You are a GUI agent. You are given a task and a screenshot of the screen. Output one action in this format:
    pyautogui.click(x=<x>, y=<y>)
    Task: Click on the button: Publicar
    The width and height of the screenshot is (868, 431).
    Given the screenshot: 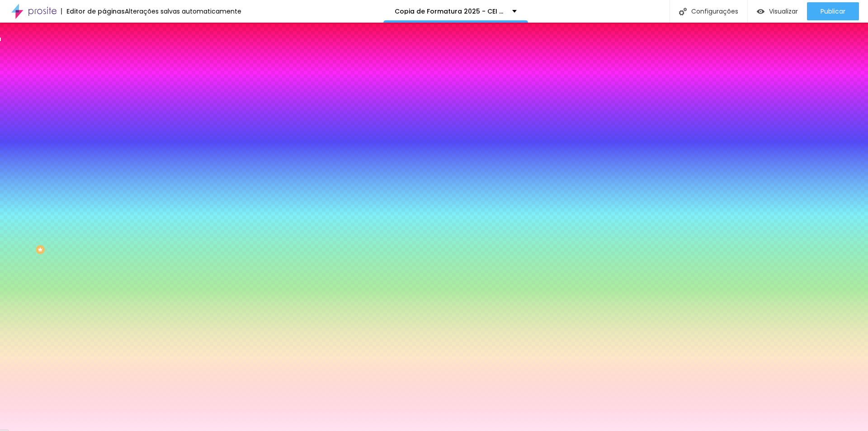 What is the action you would take?
    pyautogui.click(x=833, y=12)
    